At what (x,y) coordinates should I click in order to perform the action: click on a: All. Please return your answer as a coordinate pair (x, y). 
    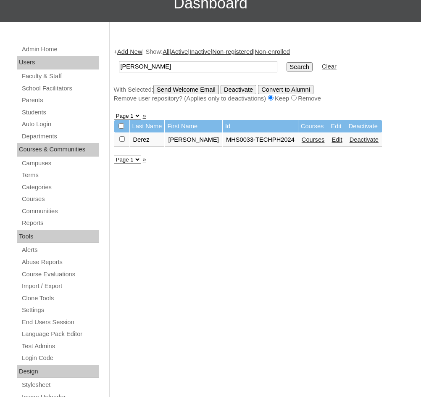
    Looking at the image, I should click on (166, 52).